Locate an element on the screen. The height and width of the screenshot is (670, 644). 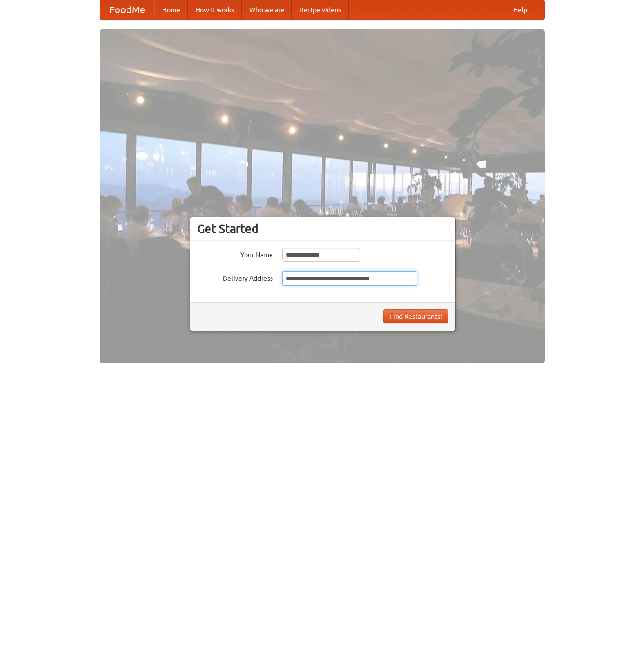
a: Who we are is located at coordinates (267, 10).